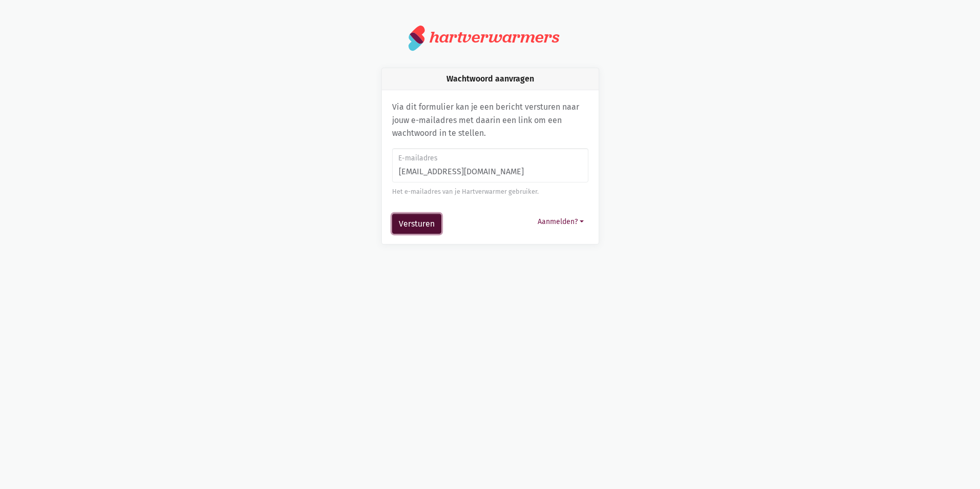 This screenshot has width=980, height=489. I want to click on div: Het e-mailadres van je Hartverwarmer gebruiker., so click(490, 192).